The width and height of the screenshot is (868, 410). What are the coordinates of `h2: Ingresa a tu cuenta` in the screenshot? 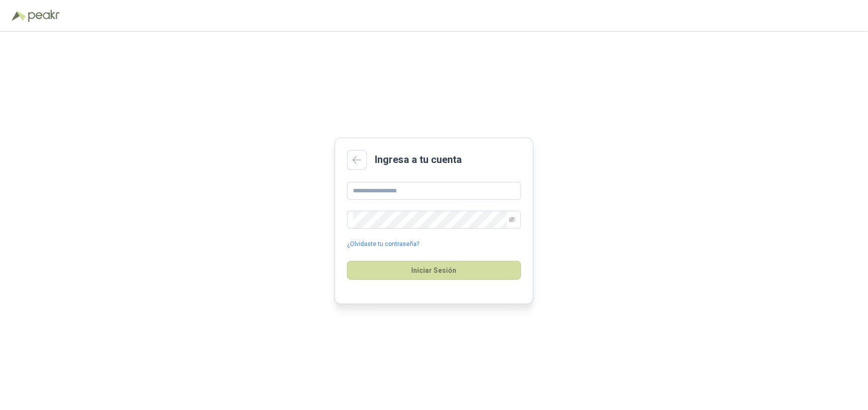 It's located at (418, 159).